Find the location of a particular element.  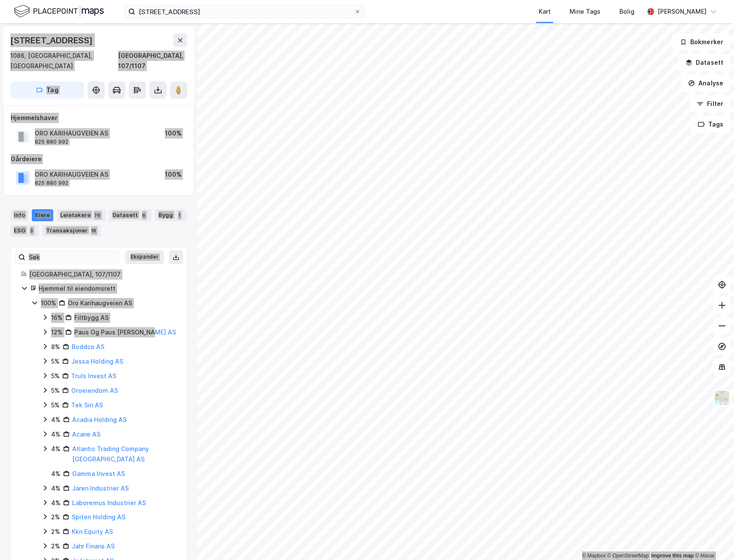

a: Jaren Industrier AS is located at coordinates (100, 488).